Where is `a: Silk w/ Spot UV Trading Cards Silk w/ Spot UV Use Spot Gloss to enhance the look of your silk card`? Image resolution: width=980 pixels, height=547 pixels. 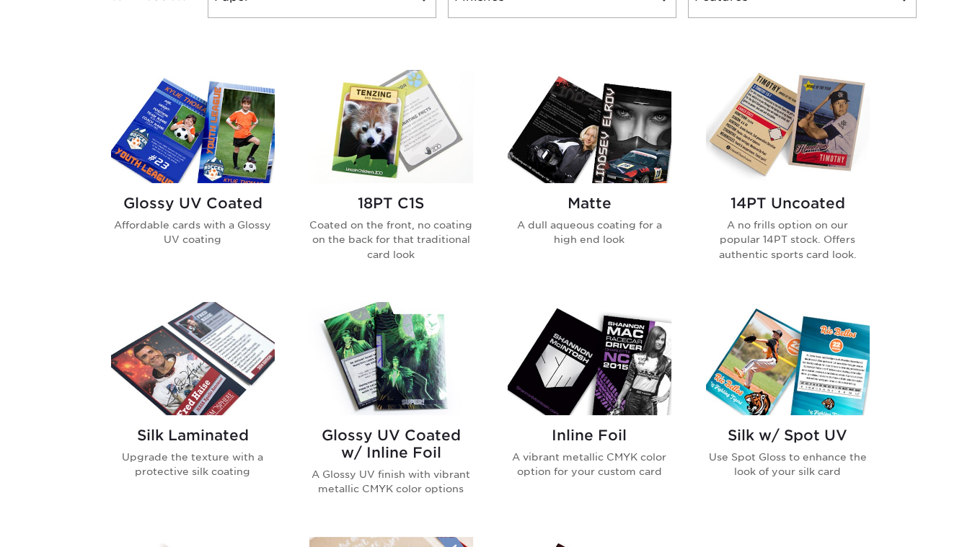 a: Silk w/ Spot UV Trading Cards Silk w/ Spot UV Use Spot Gloss to enhance the look of your silk card is located at coordinates (788, 411).